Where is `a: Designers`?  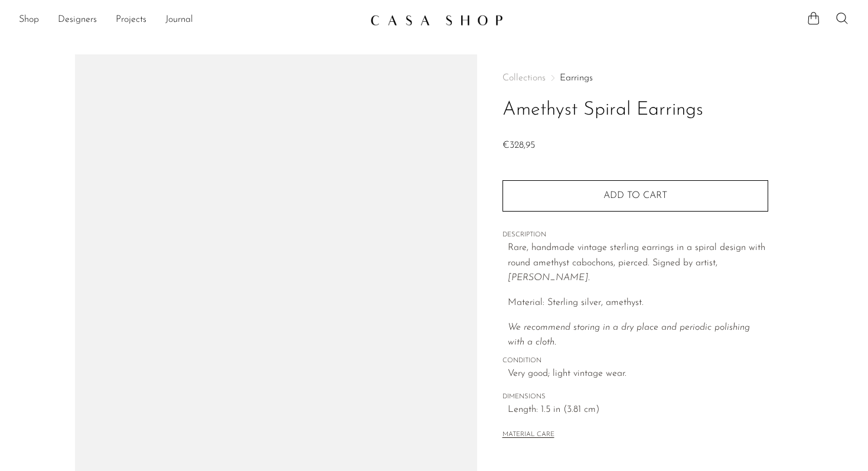 a: Designers is located at coordinates (78, 20).